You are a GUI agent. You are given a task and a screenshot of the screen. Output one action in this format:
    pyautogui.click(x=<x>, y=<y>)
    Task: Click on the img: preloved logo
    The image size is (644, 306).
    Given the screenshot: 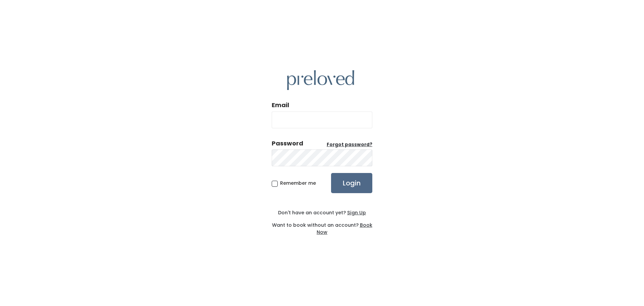 What is the action you would take?
    pyautogui.click(x=321, y=80)
    